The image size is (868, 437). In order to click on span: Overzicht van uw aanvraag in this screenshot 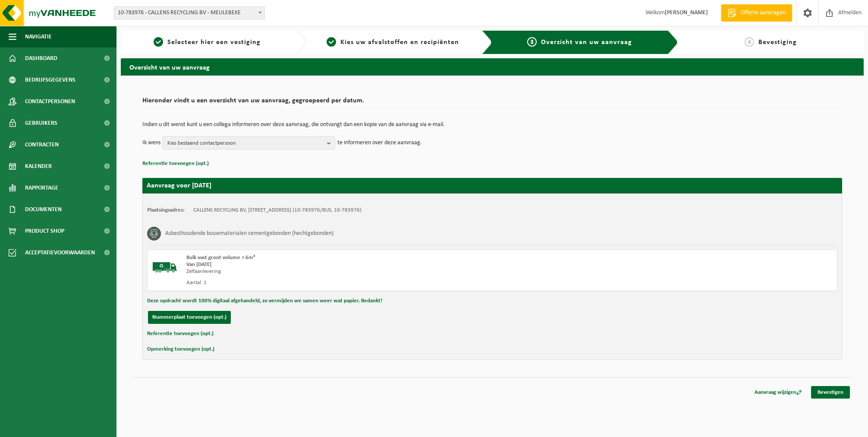, I will do `click(586, 42)`.